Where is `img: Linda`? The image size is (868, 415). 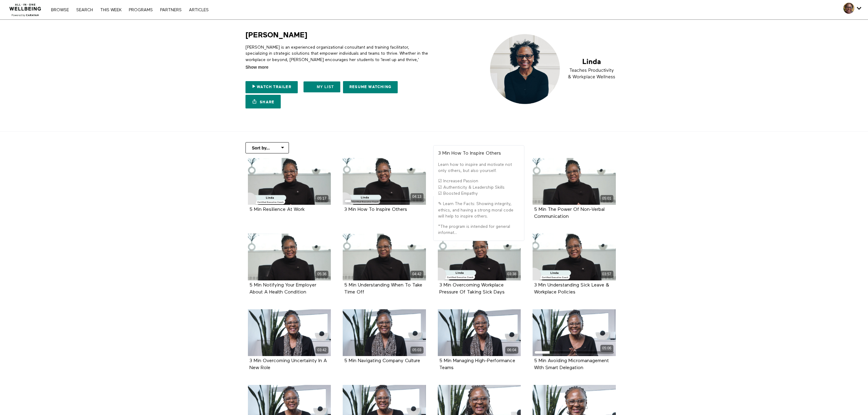 img: Linda is located at coordinates (554, 69).